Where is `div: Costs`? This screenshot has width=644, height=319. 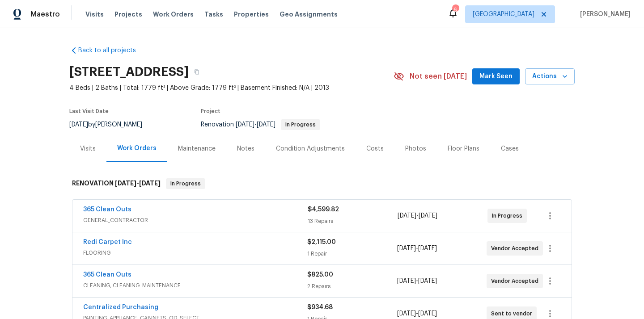
div: Costs is located at coordinates (375, 149).